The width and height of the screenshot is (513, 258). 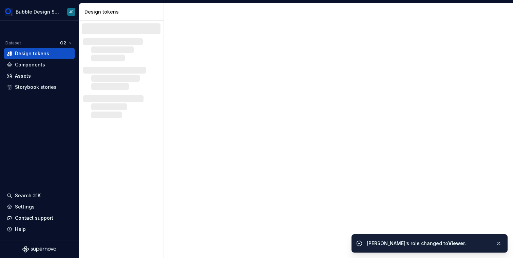 What do you see at coordinates (66, 43) in the screenshot?
I see `button: O2` at bounding box center [66, 43].